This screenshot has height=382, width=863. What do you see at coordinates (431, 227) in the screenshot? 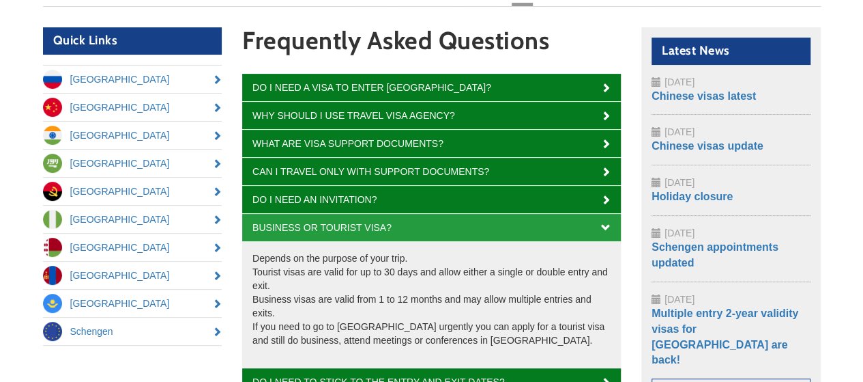
I see `a: Business or tourist visa?` at bounding box center [431, 227].